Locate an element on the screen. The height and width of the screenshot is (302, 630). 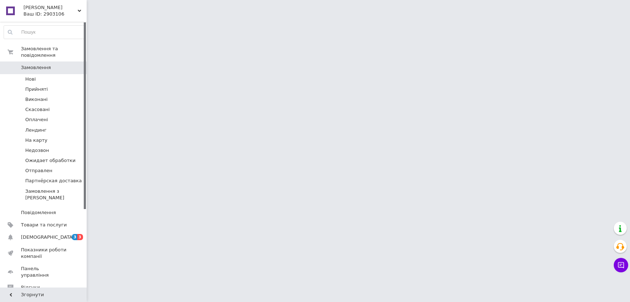
input: Пошук is located at coordinates (44, 32).